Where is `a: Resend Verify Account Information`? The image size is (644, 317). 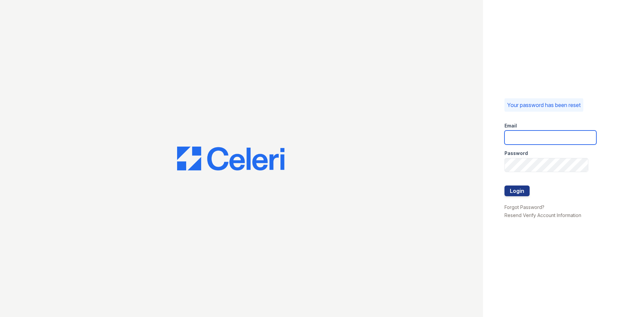
a: Resend Verify Account Information is located at coordinates (543, 215).